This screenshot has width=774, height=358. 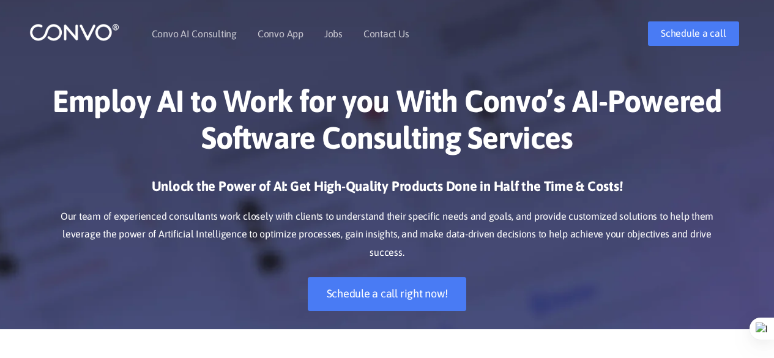 What do you see at coordinates (387, 235) in the screenshot?
I see `p: Our team of experienced consultants work closely with clients to understand their specific needs ...` at bounding box center [387, 235].